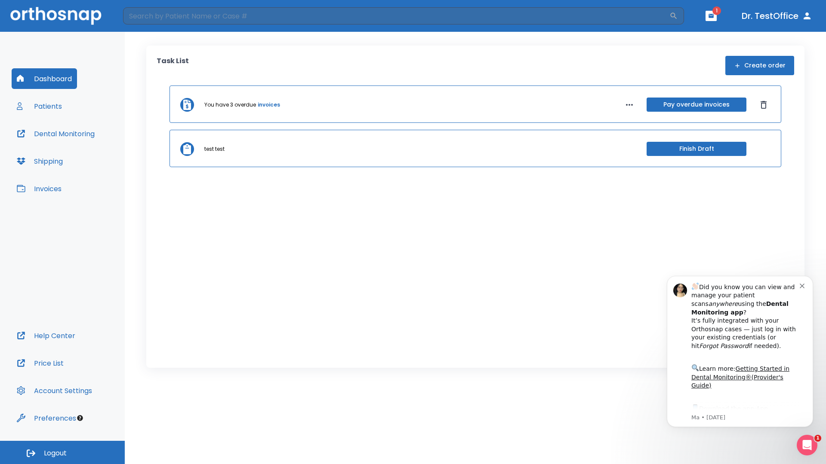  What do you see at coordinates (40, 161) in the screenshot?
I see `a: Shipping` at bounding box center [40, 161].